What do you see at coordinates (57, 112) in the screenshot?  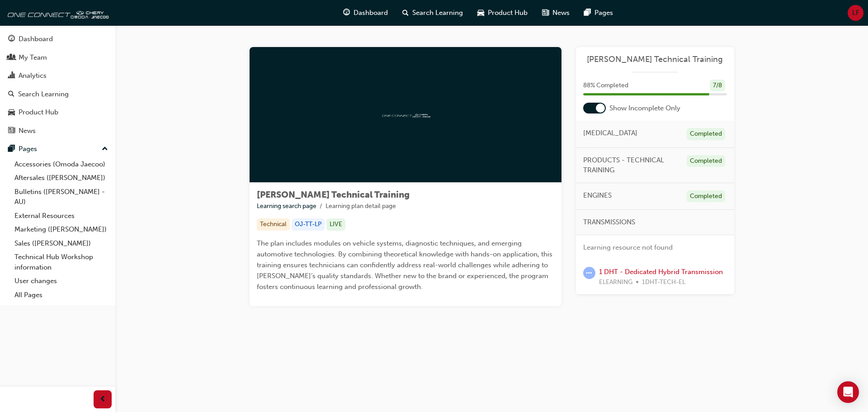 I see `a: Product Hub` at bounding box center [57, 112].